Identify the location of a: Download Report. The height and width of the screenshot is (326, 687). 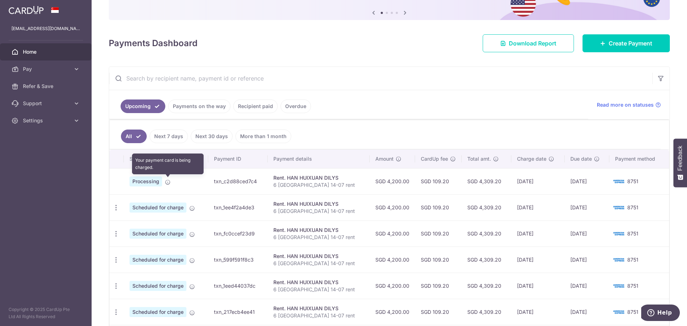
(528, 43).